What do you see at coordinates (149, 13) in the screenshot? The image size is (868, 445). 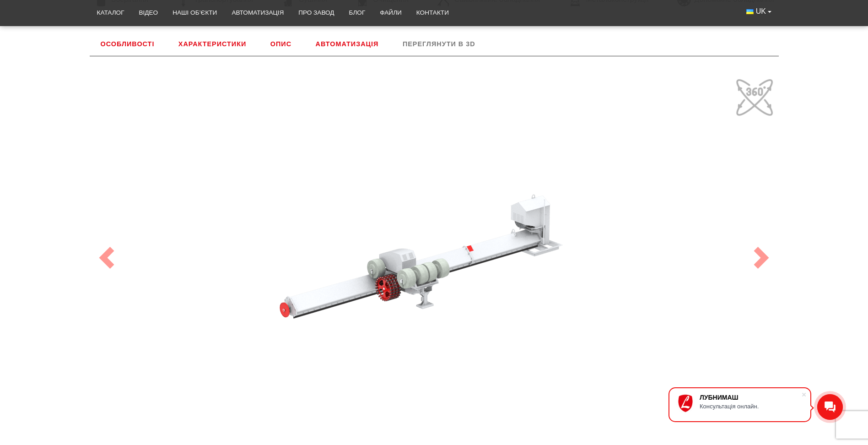 I see `a: Відео` at bounding box center [149, 13].